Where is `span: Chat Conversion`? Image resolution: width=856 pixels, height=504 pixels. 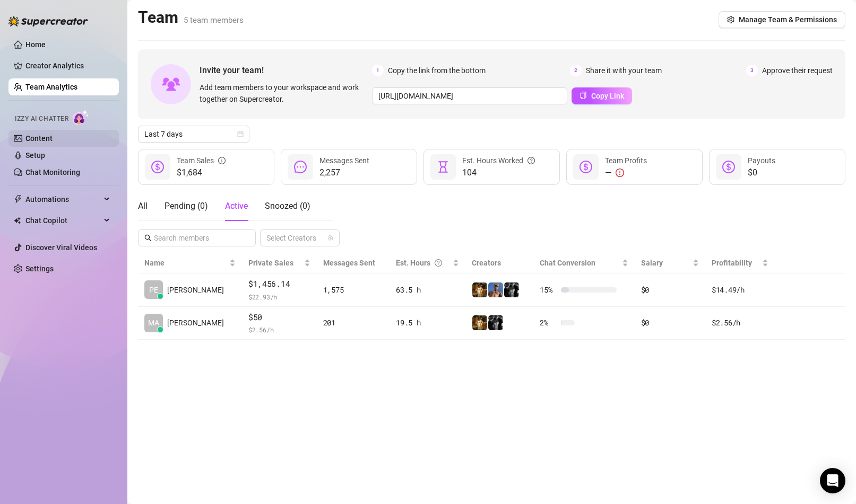 span: Chat Conversion is located at coordinates (567, 263).